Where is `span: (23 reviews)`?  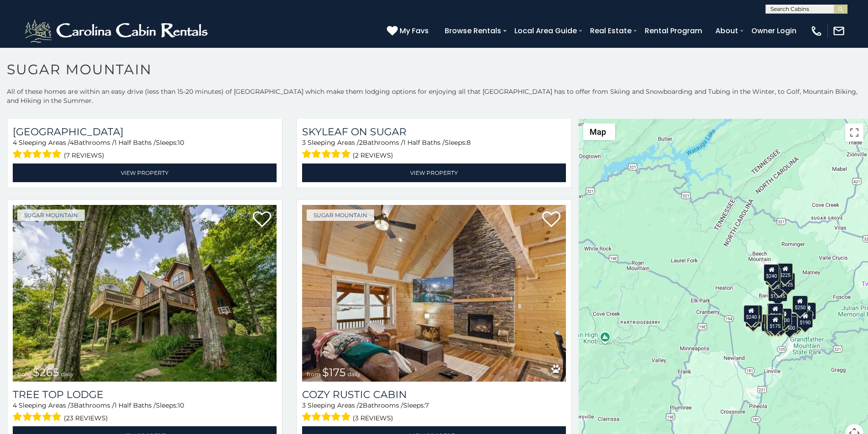
span: (23 reviews) is located at coordinates (86, 418).